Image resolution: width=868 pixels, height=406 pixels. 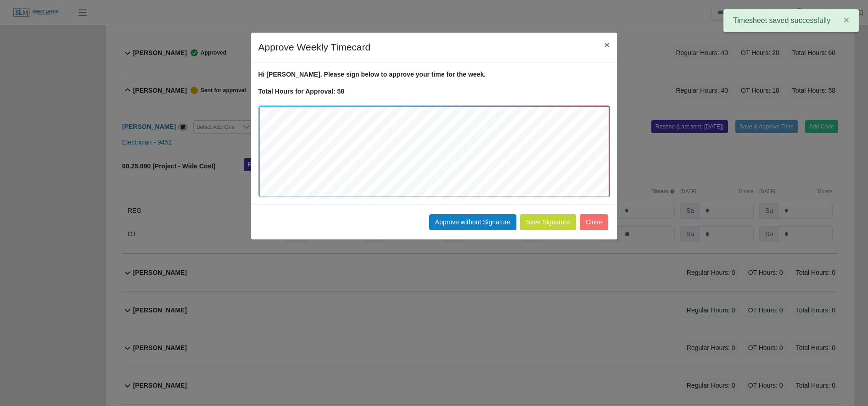 I want to click on strong: Total Hours for Approval: 58, so click(x=301, y=91).